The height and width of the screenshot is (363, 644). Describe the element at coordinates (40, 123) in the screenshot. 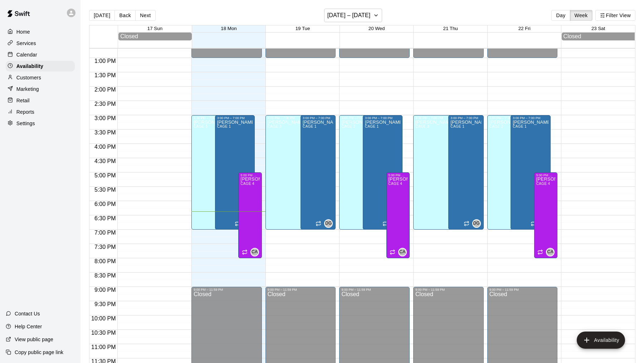

I see `a: Settings` at that location.